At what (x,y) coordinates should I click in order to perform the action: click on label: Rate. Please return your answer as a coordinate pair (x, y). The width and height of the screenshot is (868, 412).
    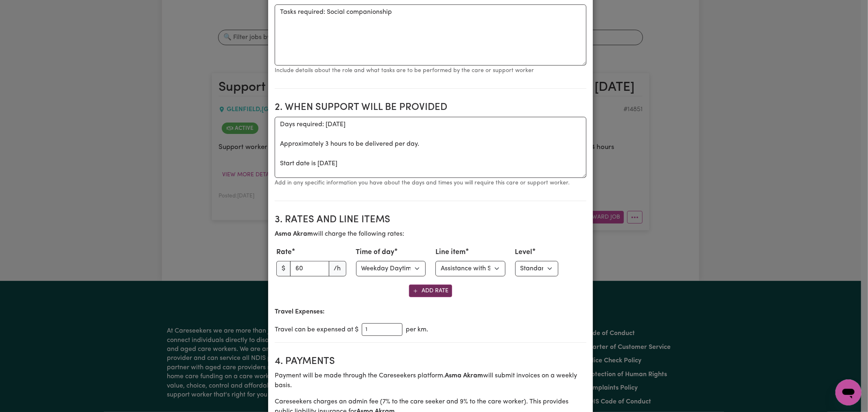
    Looking at the image, I should click on (284, 253).